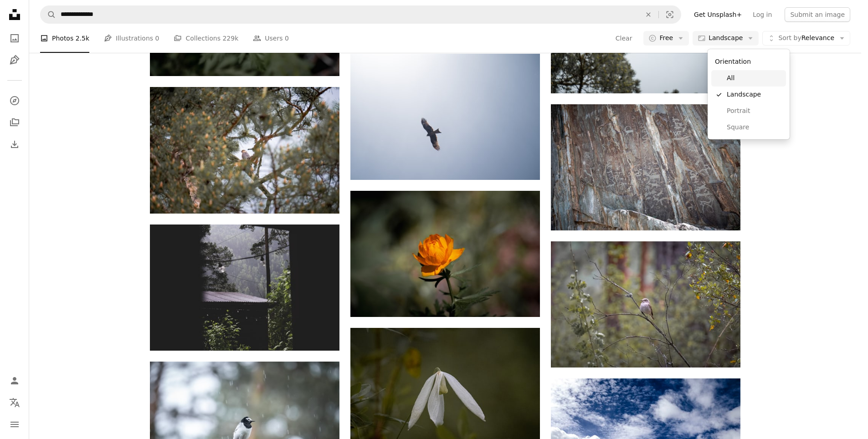  What do you see at coordinates (749, 94) in the screenshot?
I see `div: Landscape` at bounding box center [749, 94].